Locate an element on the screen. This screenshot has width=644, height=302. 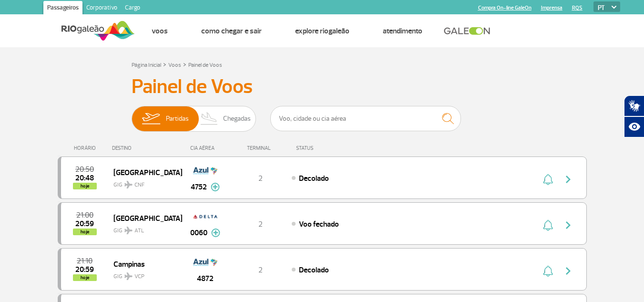
span: 2025-08-26 21:00:00 is located at coordinates (85, 215).